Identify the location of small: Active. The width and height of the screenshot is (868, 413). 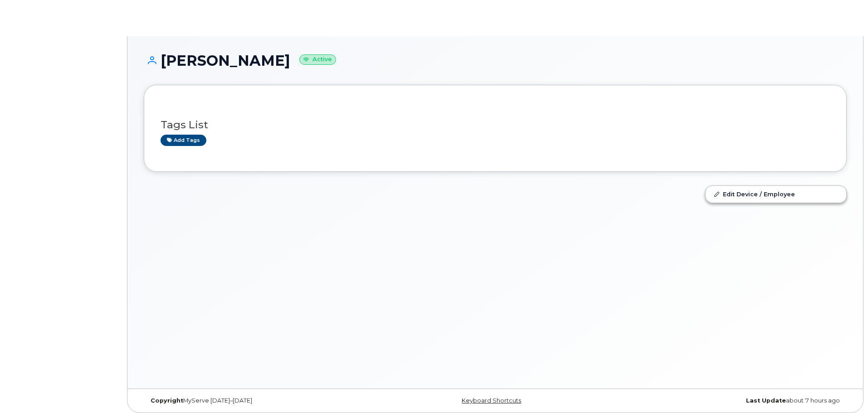
(317, 59).